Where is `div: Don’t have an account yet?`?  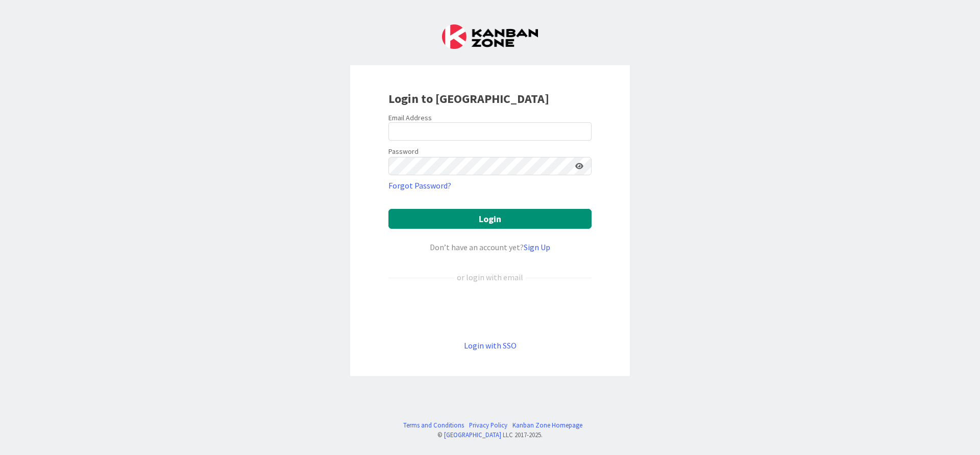 div: Don’t have an account yet? is located at coordinates (490, 247).